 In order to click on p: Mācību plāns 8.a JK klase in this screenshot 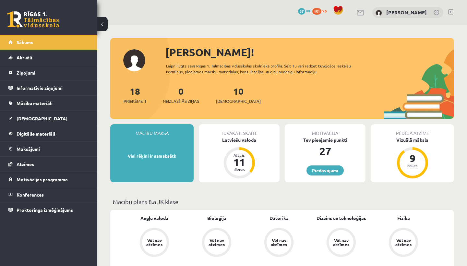, I will do `click(282, 201)`.